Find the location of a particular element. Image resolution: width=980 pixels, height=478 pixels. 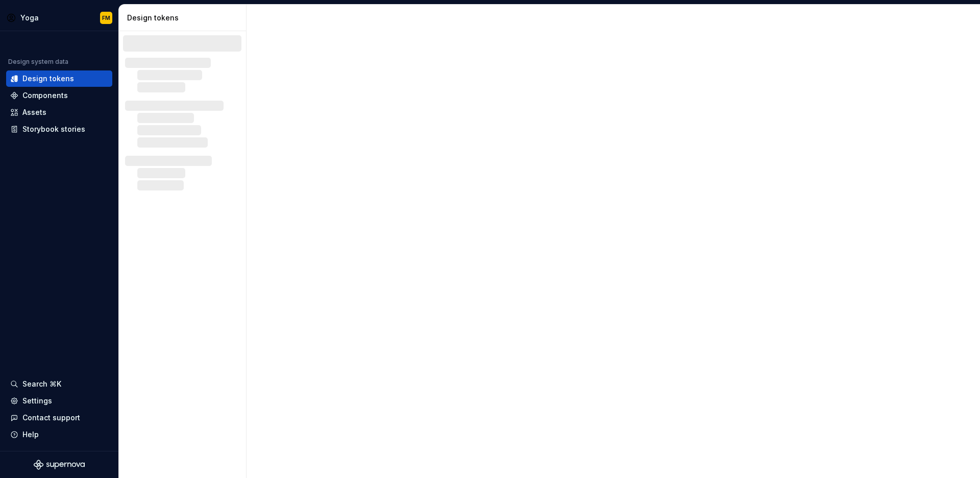

button: Contact support is located at coordinates (59, 418).